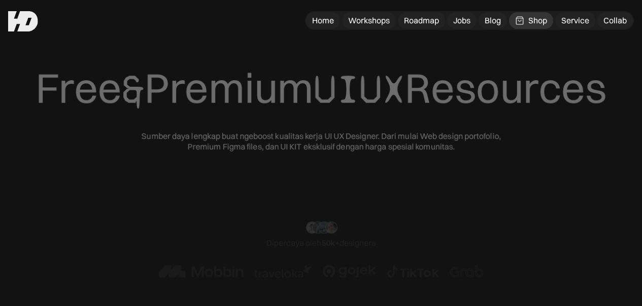 This screenshot has height=306, width=642. What do you see at coordinates (575, 20) in the screenshot?
I see `a: Service` at bounding box center [575, 20].